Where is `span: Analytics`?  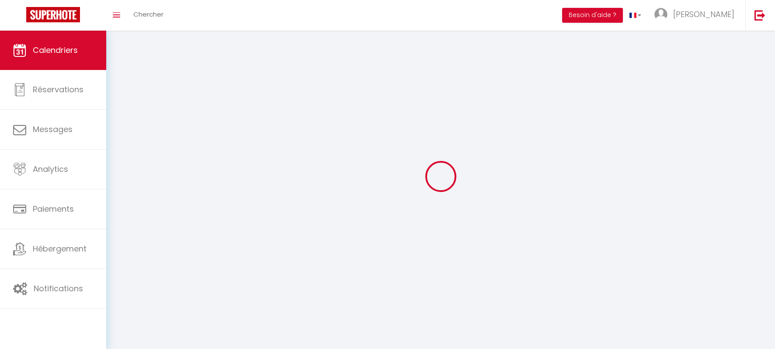 span: Analytics is located at coordinates (50, 169).